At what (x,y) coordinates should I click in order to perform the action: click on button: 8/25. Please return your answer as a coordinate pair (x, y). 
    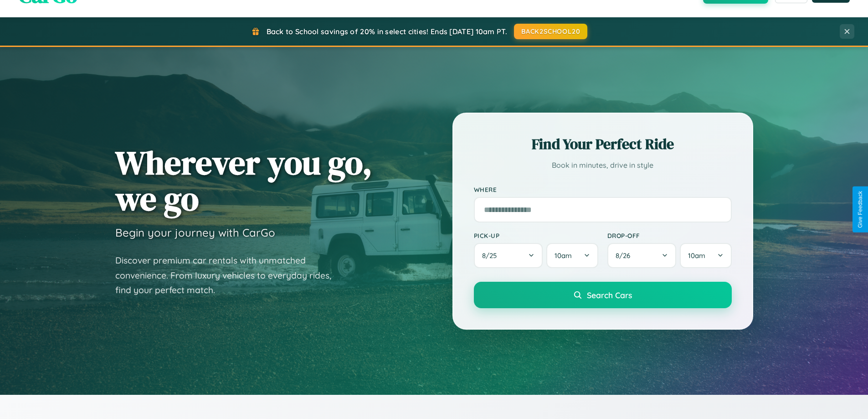
    Looking at the image, I should click on (508, 255).